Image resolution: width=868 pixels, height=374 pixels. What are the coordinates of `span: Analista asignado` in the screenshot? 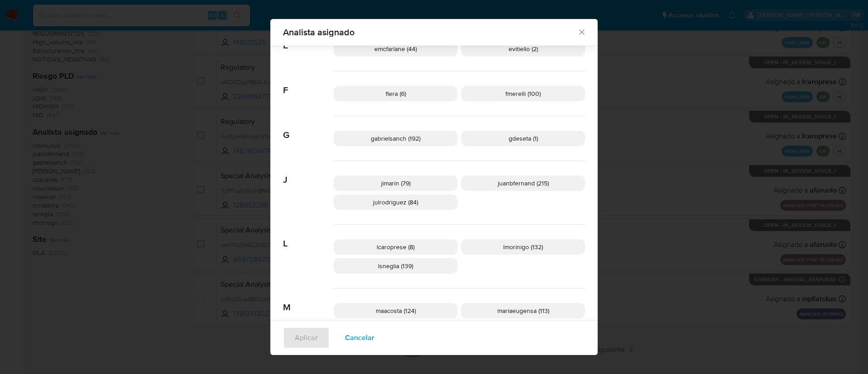 It's located at (430, 32).